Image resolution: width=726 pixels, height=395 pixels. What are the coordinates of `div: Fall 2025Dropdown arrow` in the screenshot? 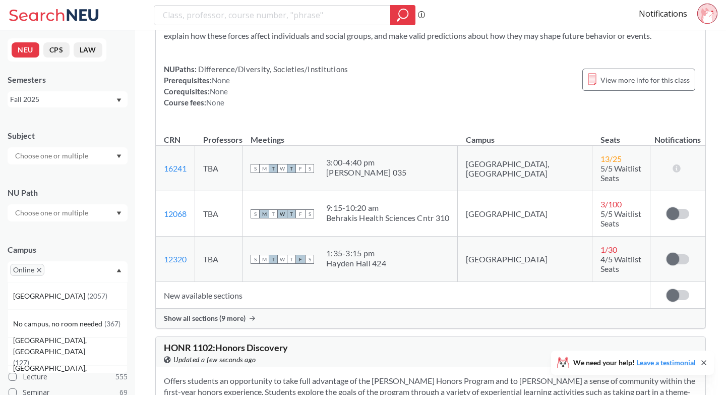 It's located at (68, 99).